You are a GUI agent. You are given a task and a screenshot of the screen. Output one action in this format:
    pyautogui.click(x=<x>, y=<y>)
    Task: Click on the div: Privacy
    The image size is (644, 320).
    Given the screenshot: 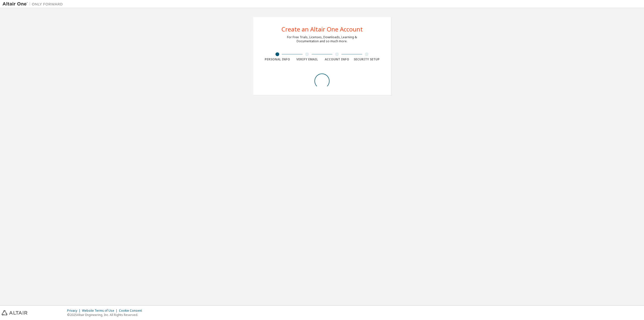 What is the action you would take?
    pyautogui.click(x=75, y=310)
    